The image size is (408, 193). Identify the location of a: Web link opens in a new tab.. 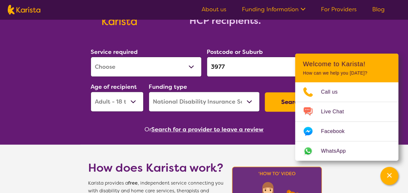
(346, 151).